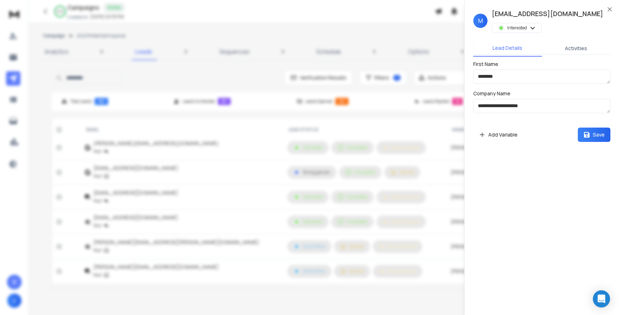 This screenshot has width=619, height=315. I want to click on div: Open Intercom Messenger, so click(601, 299).